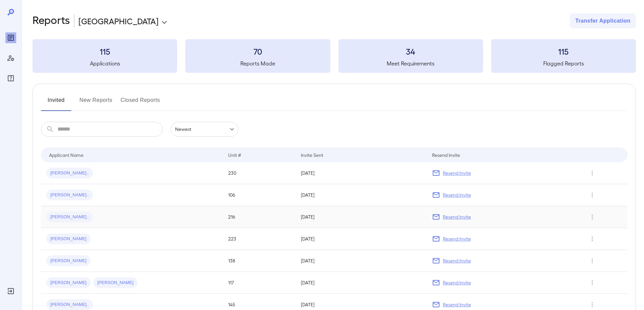  Describe the element at coordinates (11, 58) in the screenshot. I see `div: Manage Users` at that location.